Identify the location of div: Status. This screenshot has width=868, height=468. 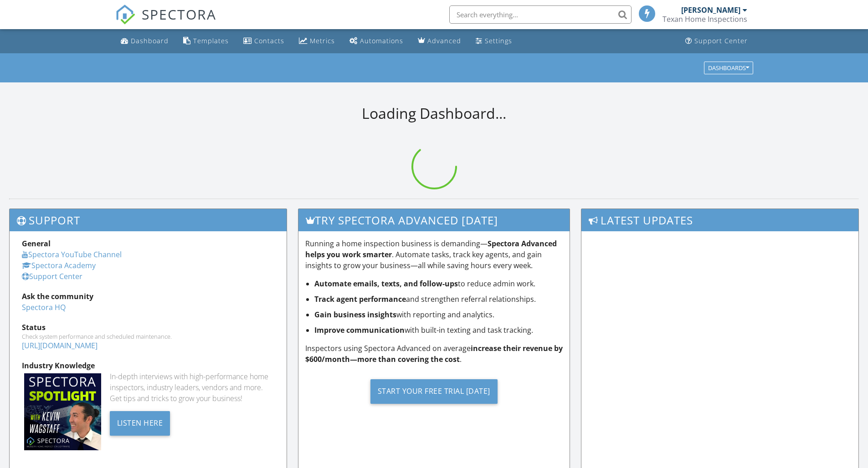
(148, 328).